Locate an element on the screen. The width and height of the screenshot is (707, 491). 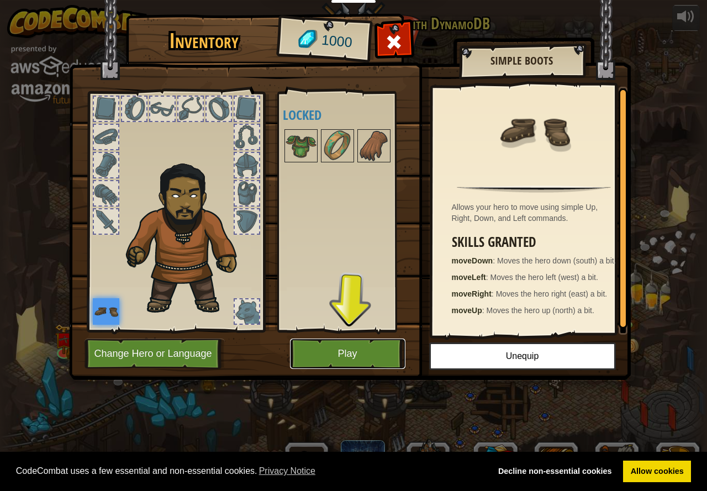
span: Moves the hero down (south) a bit. is located at coordinates (557, 261).